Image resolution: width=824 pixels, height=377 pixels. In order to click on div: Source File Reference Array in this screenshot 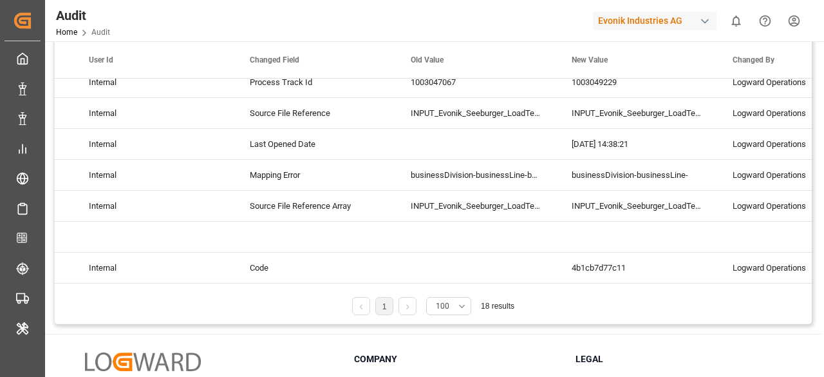, I will do `click(315, 205)`.